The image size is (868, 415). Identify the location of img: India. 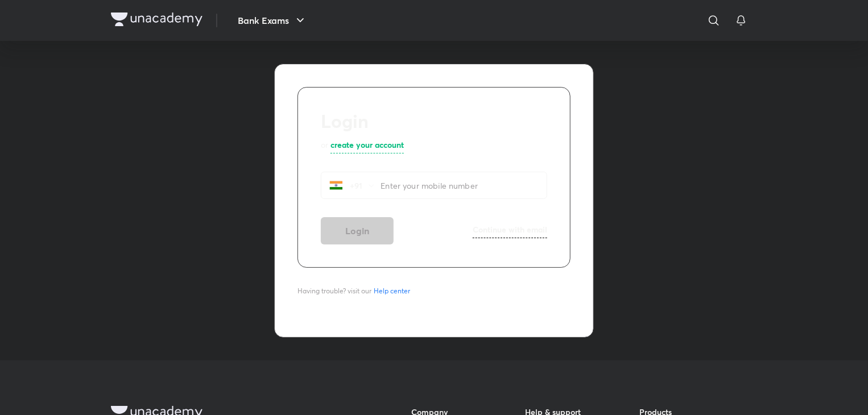
(336, 185).